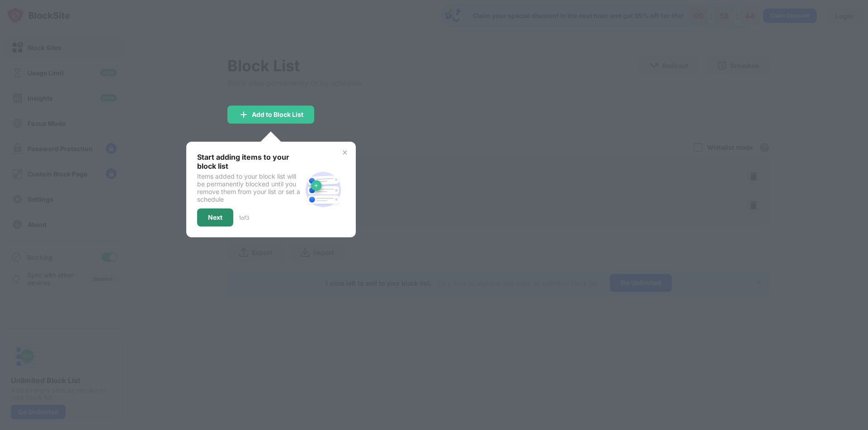 The image size is (868, 430). What do you see at coordinates (345, 153) in the screenshot?
I see `img: x-button.svg` at bounding box center [345, 153].